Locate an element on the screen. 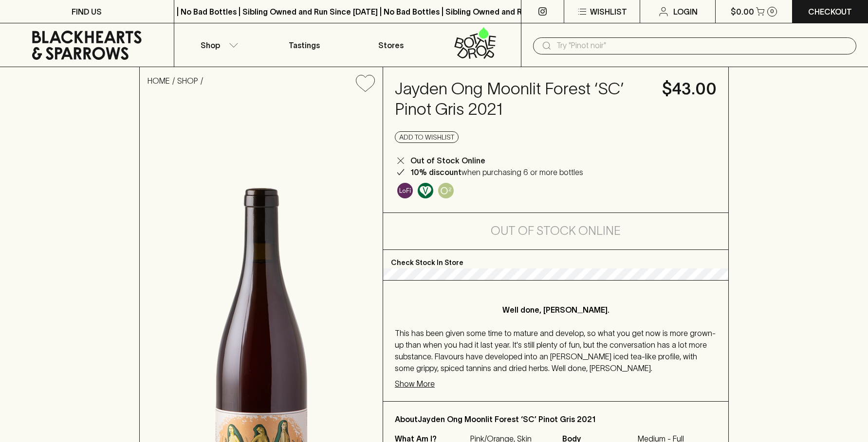 This screenshot has width=868, height=442. a: Controlled exposure to oxygen, adding complexity and sometimes developed characteristics. is located at coordinates (446, 191).